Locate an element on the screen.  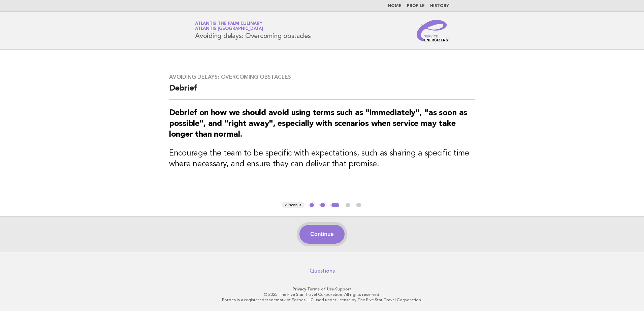
button: 1 is located at coordinates (312, 205).